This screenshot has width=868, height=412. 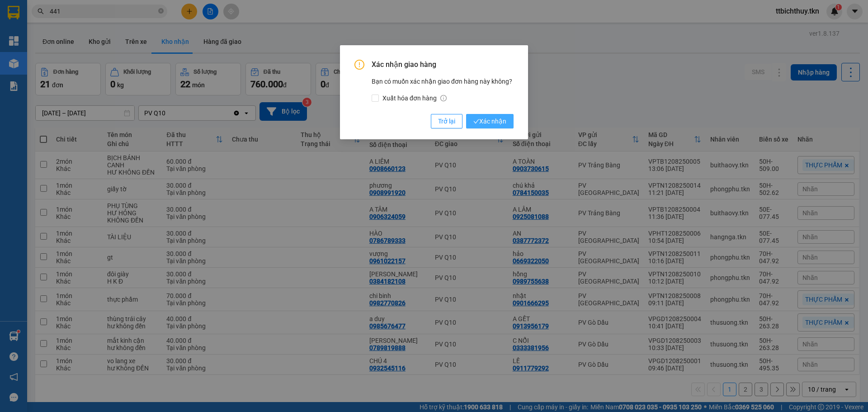 I want to click on span: Xác nhận, so click(x=490, y=121).